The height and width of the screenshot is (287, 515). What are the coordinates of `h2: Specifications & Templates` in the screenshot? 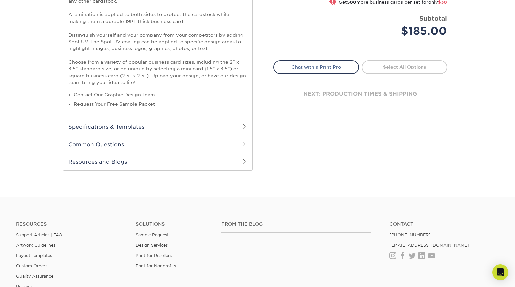 It's located at (158, 127).